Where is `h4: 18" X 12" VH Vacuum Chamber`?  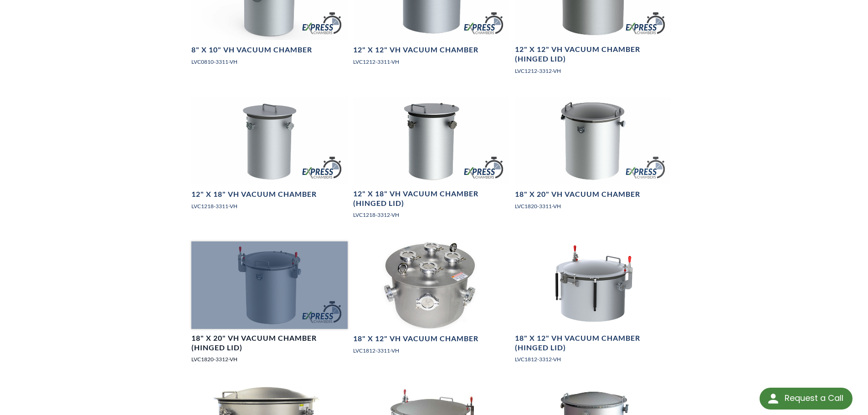 h4: 18" X 12" VH Vacuum Chamber is located at coordinates (416, 339).